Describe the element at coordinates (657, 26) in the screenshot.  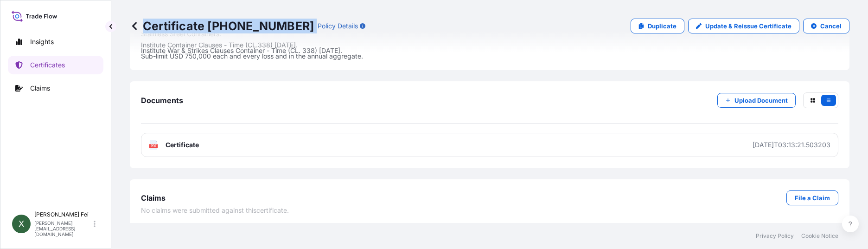
I see `a: Duplicate` at that location.